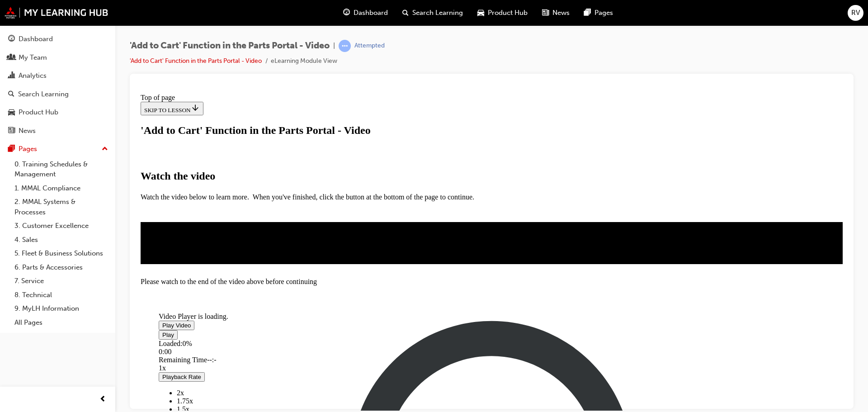 The width and height of the screenshot is (868, 412). Describe the element at coordinates (598, 13) in the screenshot. I see `a: pages-iconPages` at that location.